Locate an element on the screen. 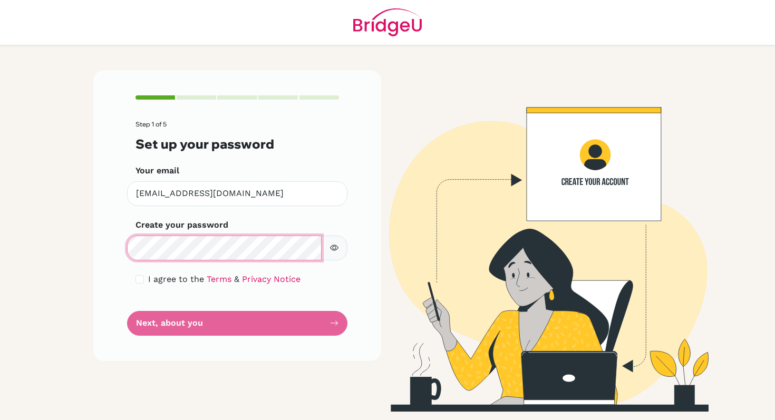 Image resolution: width=775 pixels, height=420 pixels. label: Create your password is located at coordinates (182, 225).